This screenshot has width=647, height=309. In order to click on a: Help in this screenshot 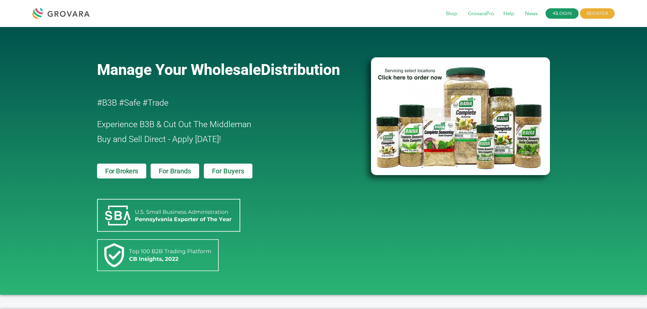, I will do `click(509, 14)`.